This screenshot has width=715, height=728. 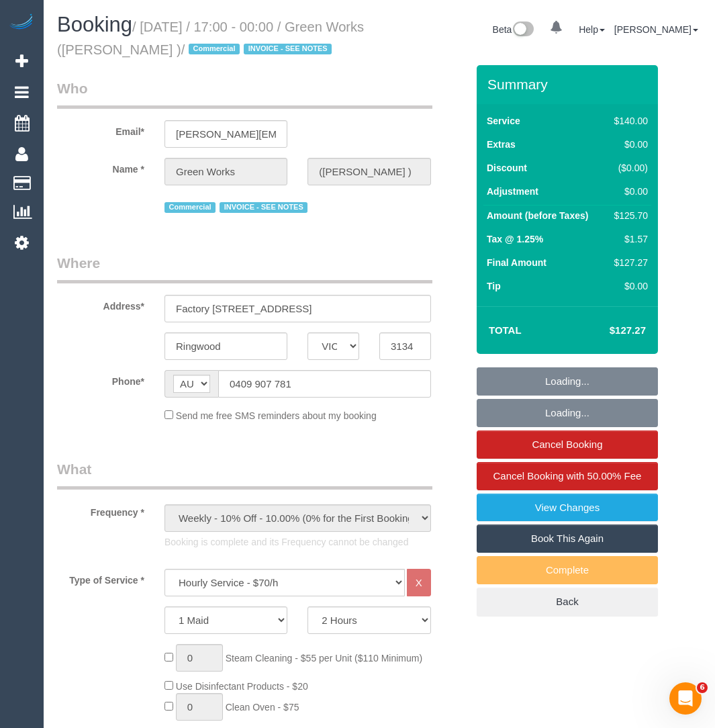 What do you see at coordinates (22, 23) in the screenshot?
I see `img: Automaid Logo` at bounding box center [22, 23].